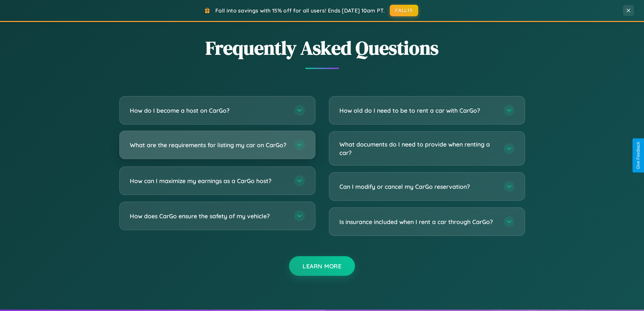 This screenshot has width=644, height=311. What do you see at coordinates (404, 10) in the screenshot?
I see `button: FALL15` at bounding box center [404, 10].